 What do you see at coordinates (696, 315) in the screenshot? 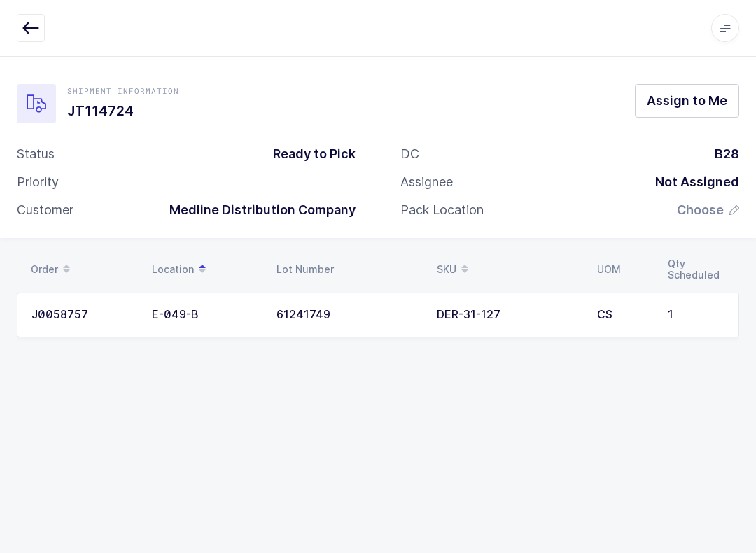
I see `div: 1` at bounding box center [696, 315].